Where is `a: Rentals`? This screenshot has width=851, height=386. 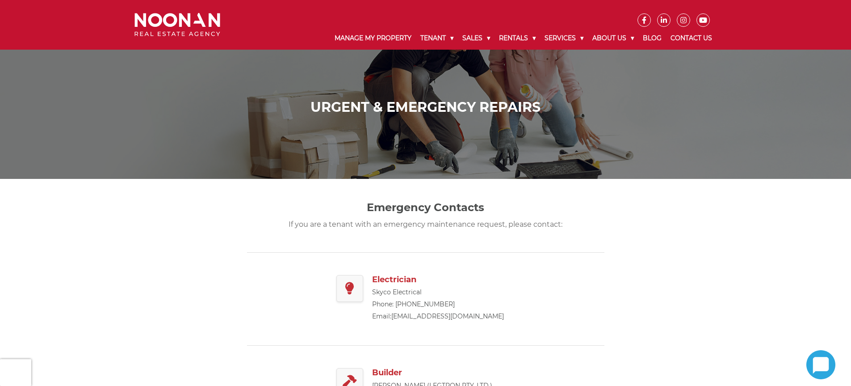
a: Rentals is located at coordinates (518, 38).